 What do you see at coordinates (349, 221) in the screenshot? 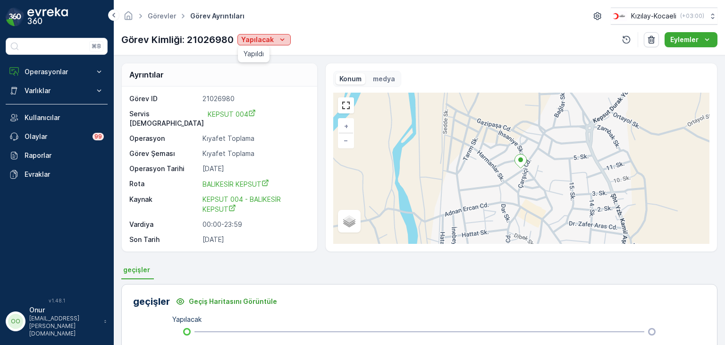
I see `a: Layers` at bounding box center [349, 221].